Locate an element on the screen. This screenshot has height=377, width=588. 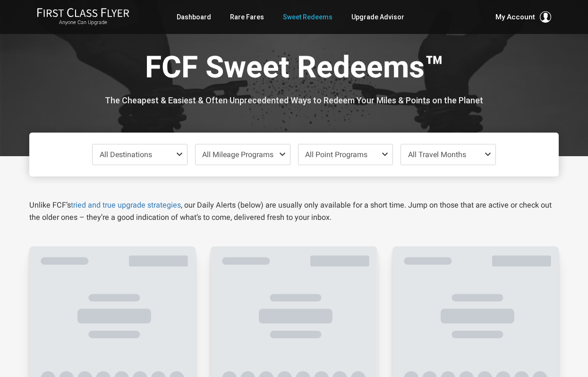
img: First Class Flyer is located at coordinates (83, 12).